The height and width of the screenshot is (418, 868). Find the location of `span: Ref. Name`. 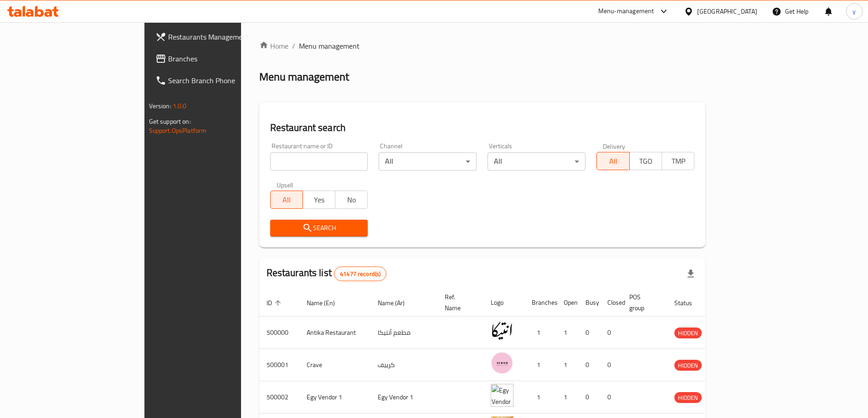

span: Ref. Name is located at coordinates (458, 302).